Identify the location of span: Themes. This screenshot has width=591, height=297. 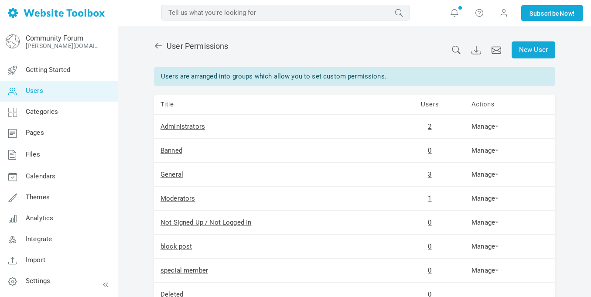
(38, 197).